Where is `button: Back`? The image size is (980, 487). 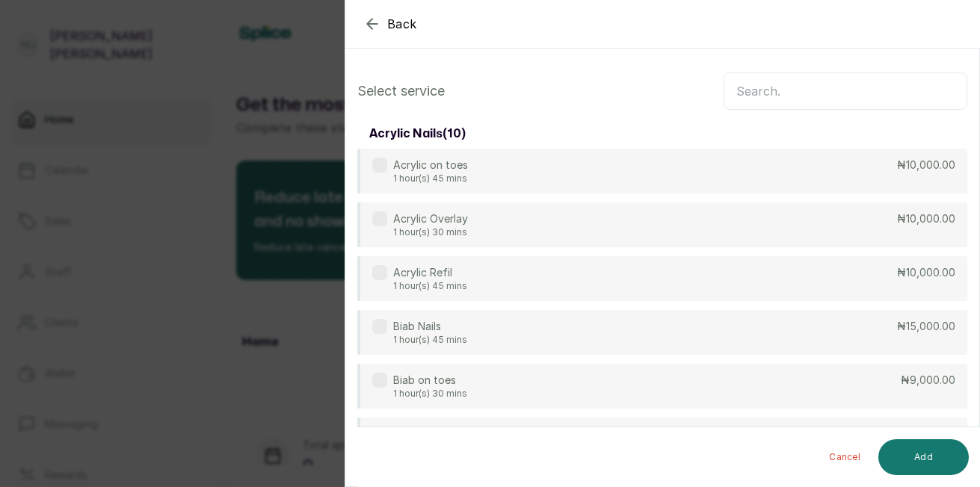
button: Back is located at coordinates (390, 24).